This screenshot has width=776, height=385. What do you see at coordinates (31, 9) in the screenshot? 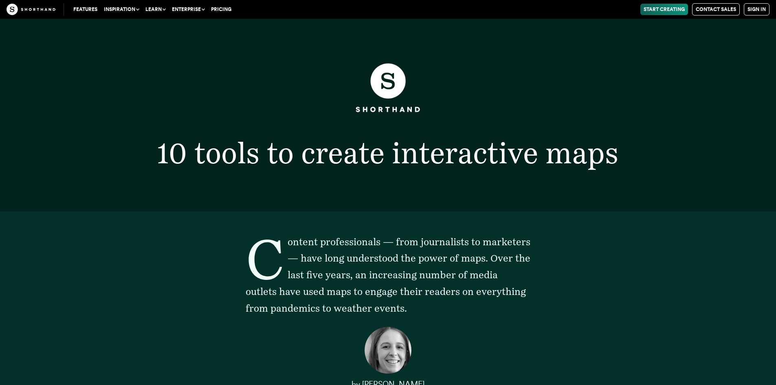
I see `img: The Craft` at bounding box center [31, 9].